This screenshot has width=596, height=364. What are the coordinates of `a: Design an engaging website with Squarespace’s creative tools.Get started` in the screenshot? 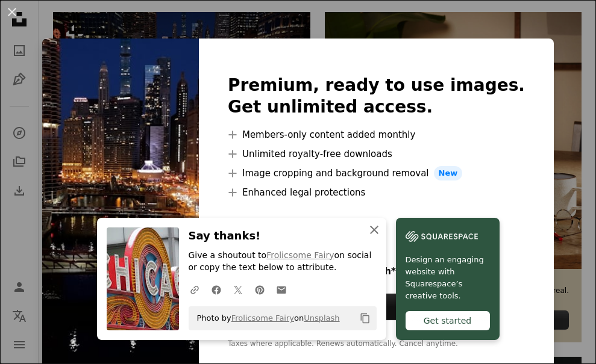 It's located at (447, 279).